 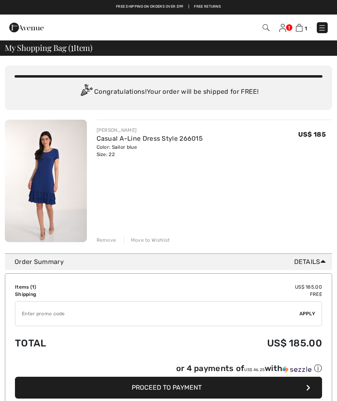 I want to click on img: Menu, so click(x=322, y=28).